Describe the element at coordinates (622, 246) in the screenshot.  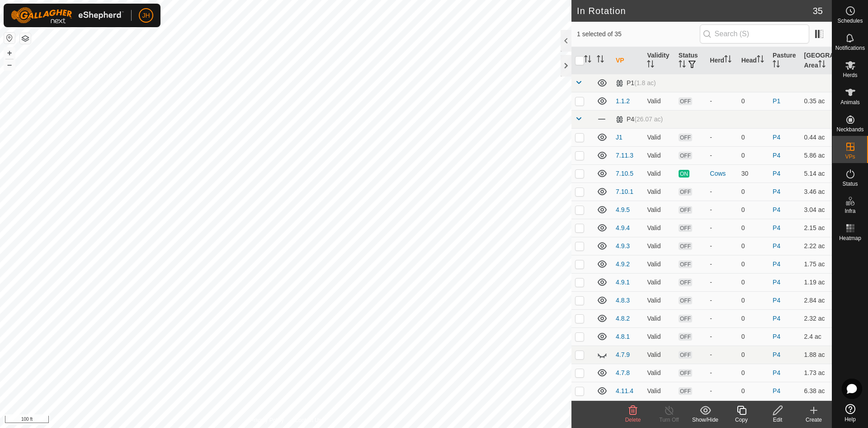
I see `a: 4.9.3` at that location.